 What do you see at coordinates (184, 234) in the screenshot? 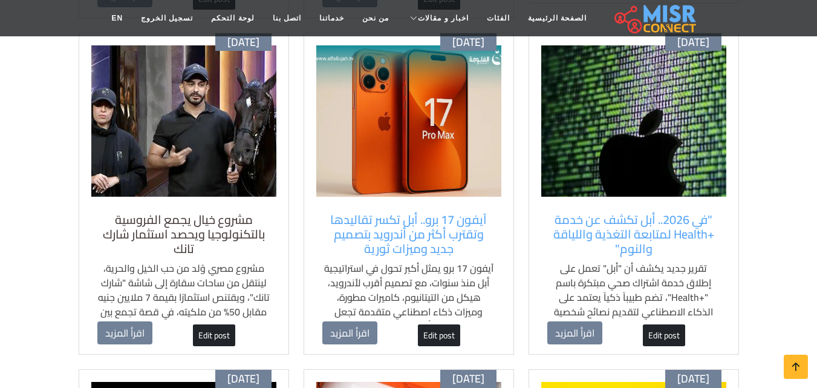
I see `a: مشروع خيال يجمع الفروسية بالتكنولوجيا ويحصد استثمار شارك تانك` at bounding box center [184, 234].